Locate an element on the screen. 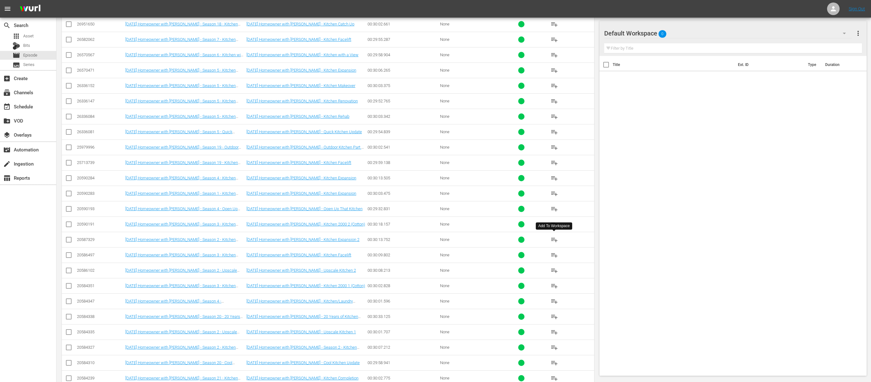  span: Channels is located at coordinates (7, 93).